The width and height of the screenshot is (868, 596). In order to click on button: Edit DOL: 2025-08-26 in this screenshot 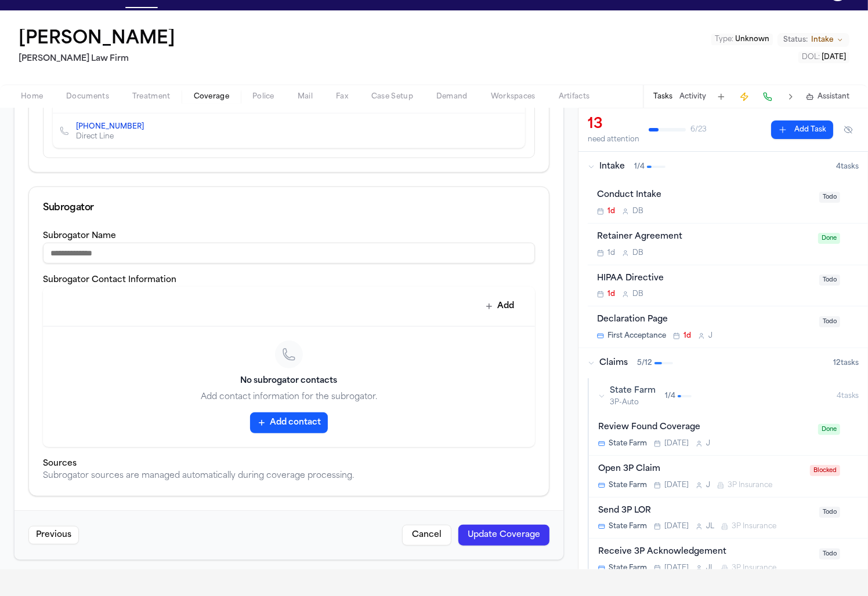, I will do `click(824, 57)`.